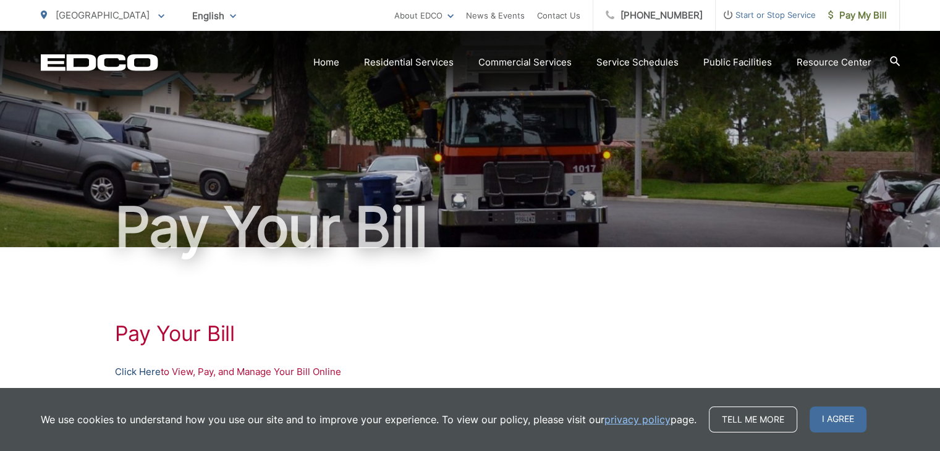  Describe the element at coordinates (637, 419) in the screenshot. I see `a: privacy policy` at that location.